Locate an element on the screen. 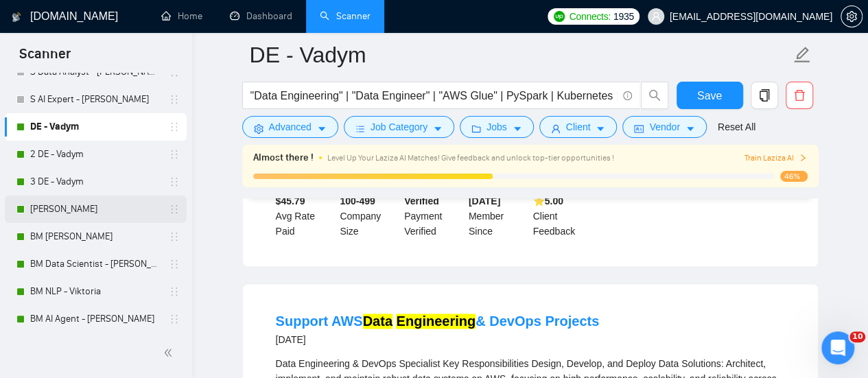 This screenshot has width=868, height=378. span: Vendor is located at coordinates (664, 127).